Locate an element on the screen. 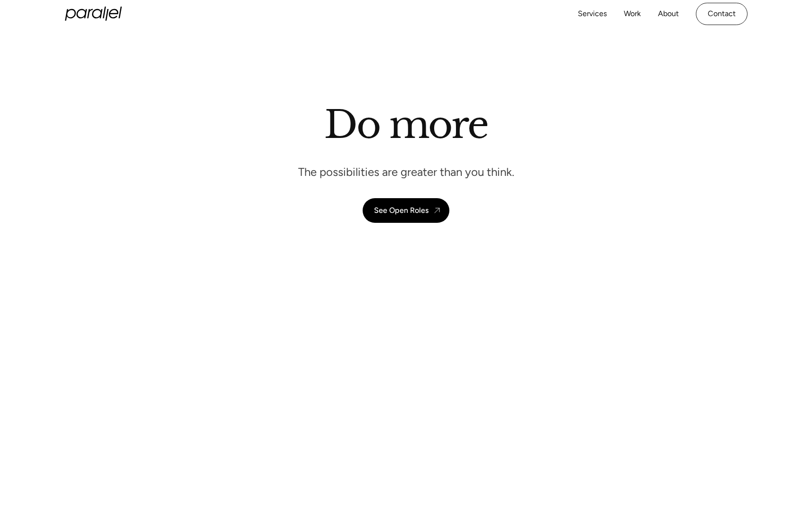  a: Work is located at coordinates (632, 14).